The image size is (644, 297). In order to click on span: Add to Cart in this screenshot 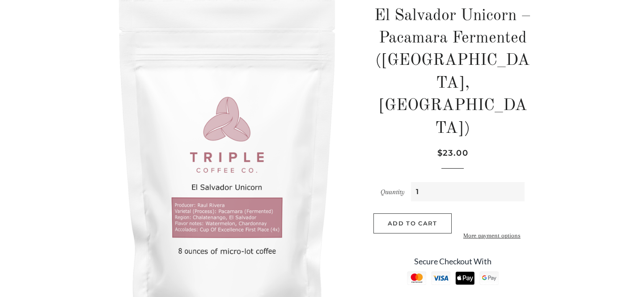, I will do `click(412, 223)`.